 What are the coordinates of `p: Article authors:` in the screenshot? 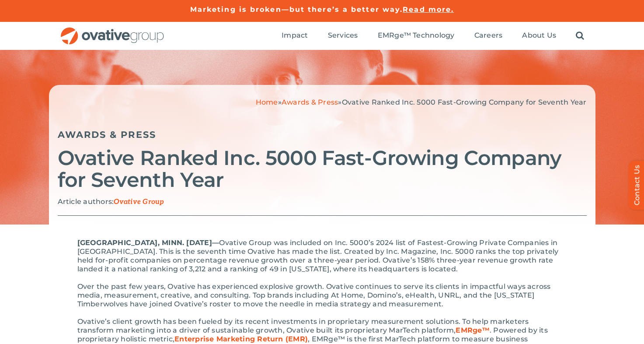 It's located at (322, 201).